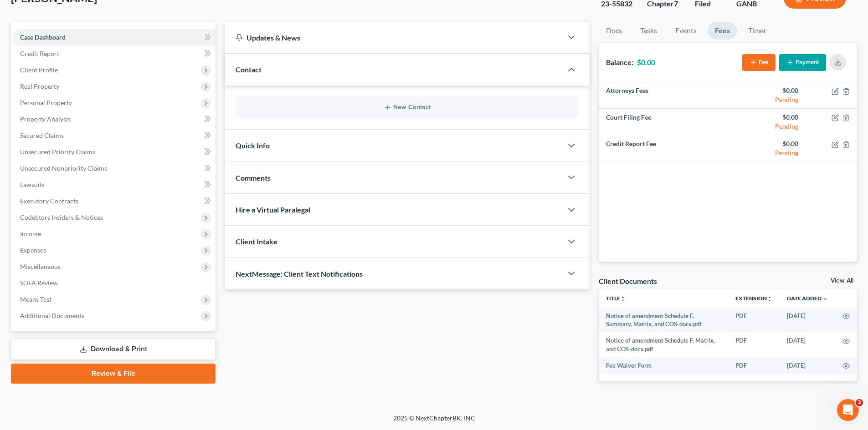  Describe the element at coordinates (35, 299) in the screenshot. I see `span: Means Test` at that location.